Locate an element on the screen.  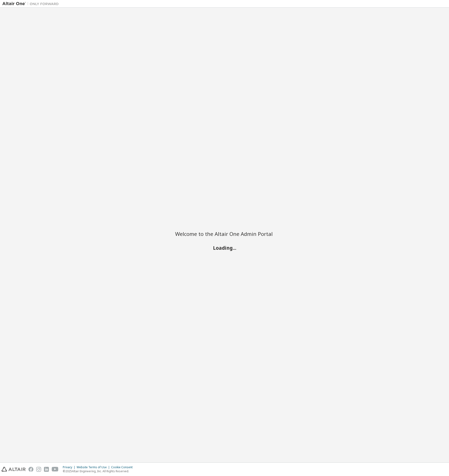
img: altair_logo.svg is located at coordinates (13, 469).